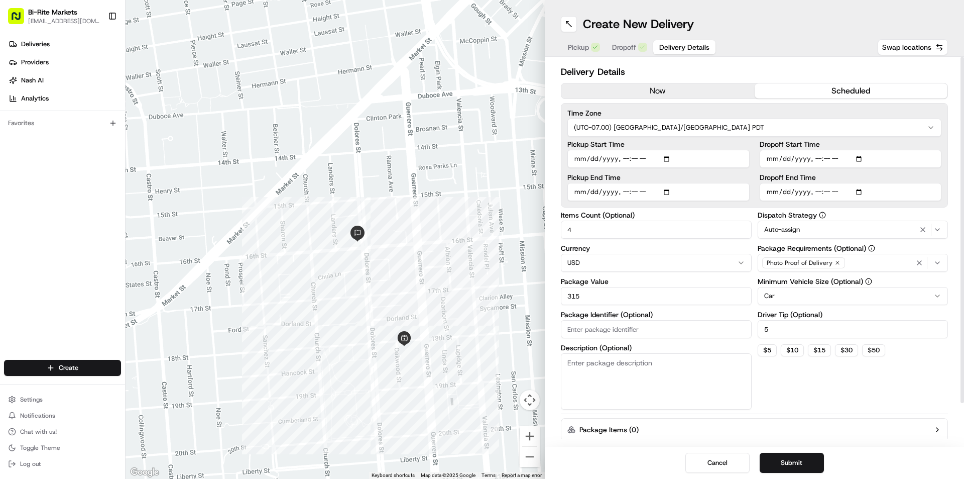 This screenshot has width=964, height=479. I want to click on div: Past conversations, so click(39, 135).